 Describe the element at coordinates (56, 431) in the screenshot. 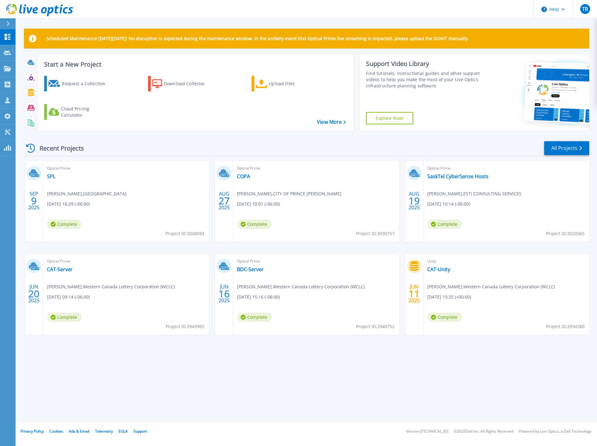

I see `a: Cookies` at that location.